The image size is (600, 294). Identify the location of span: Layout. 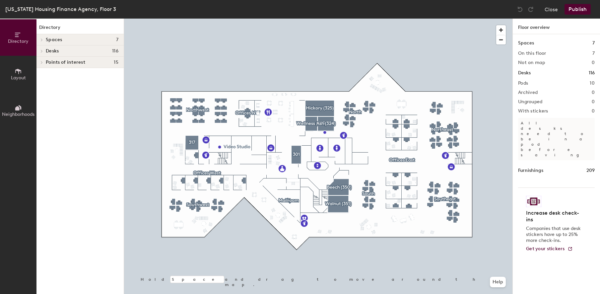
(18, 78).